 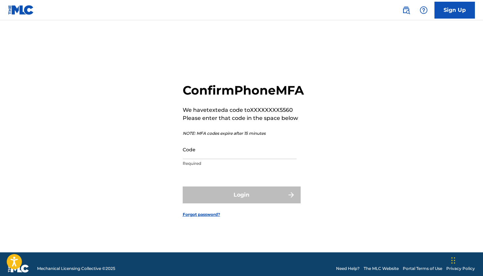 I want to click on img: help, so click(x=424, y=10).